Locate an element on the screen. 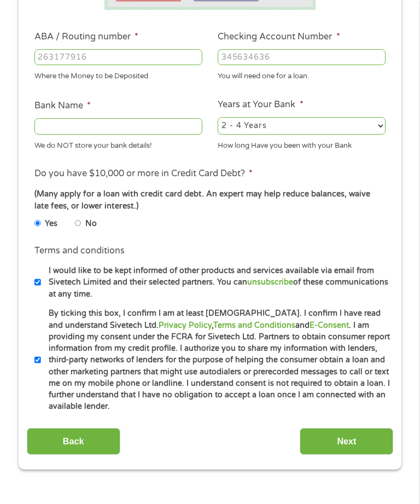 This screenshot has width=420, height=504. label: Years at Your Bank is located at coordinates (260, 104).